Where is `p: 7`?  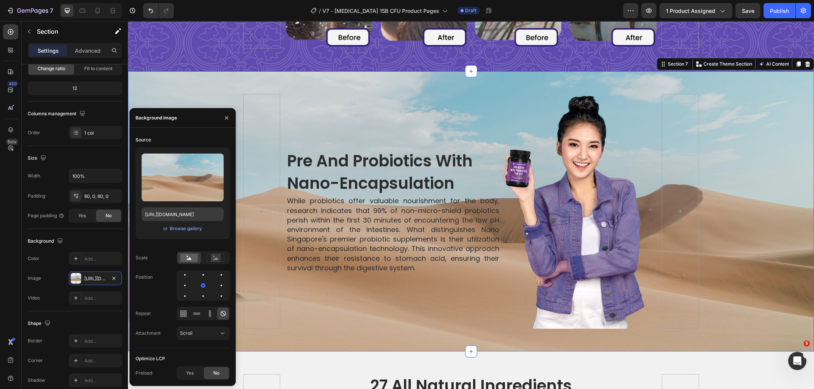
p: 7 is located at coordinates (51, 11).